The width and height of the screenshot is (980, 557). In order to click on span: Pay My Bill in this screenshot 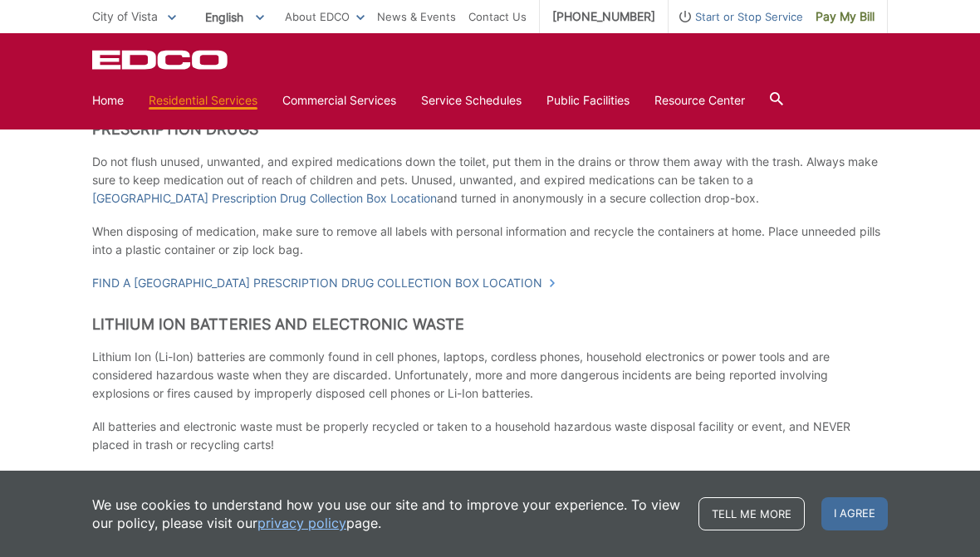, I will do `click(845, 16)`.